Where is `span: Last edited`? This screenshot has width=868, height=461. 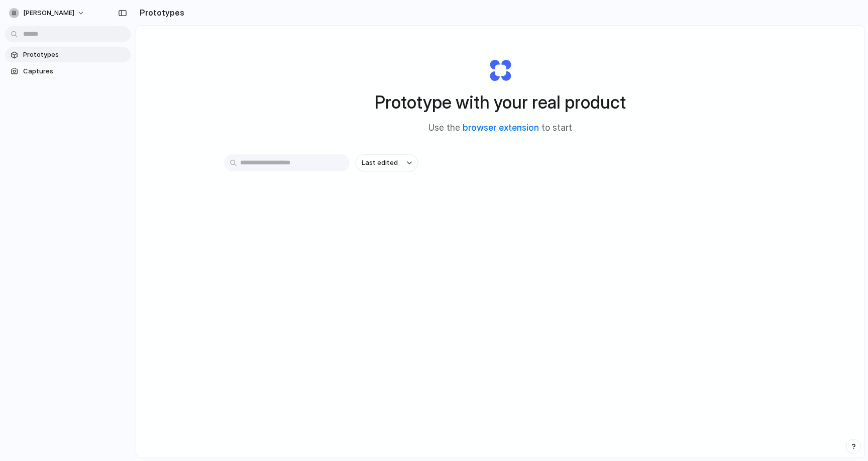 span: Last edited is located at coordinates (380, 163).